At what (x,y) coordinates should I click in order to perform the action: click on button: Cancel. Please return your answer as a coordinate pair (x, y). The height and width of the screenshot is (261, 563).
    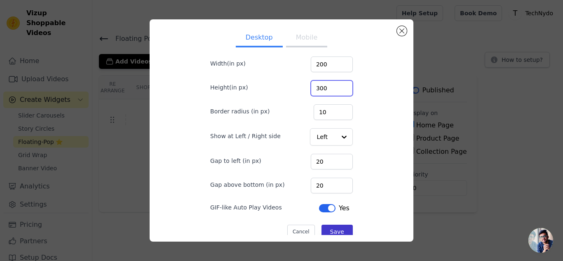
    Looking at the image, I should click on (301, 232).